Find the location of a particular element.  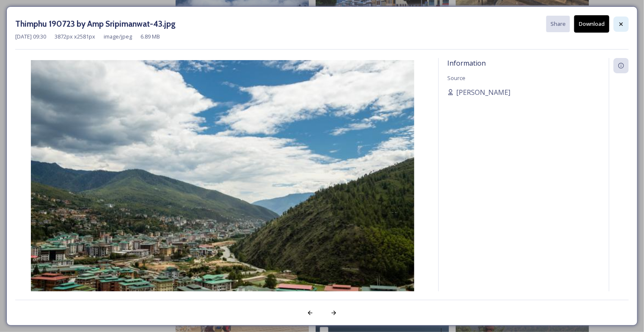

span: Source is located at coordinates (456, 78).